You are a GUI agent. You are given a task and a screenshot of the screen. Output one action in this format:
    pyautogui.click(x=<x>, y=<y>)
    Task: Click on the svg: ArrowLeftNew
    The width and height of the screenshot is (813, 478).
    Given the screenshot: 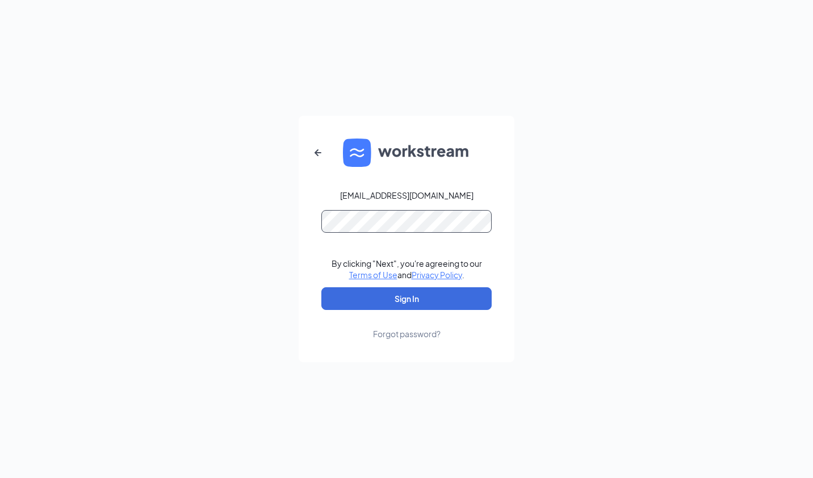 What is the action you would take?
    pyautogui.click(x=318, y=153)
    